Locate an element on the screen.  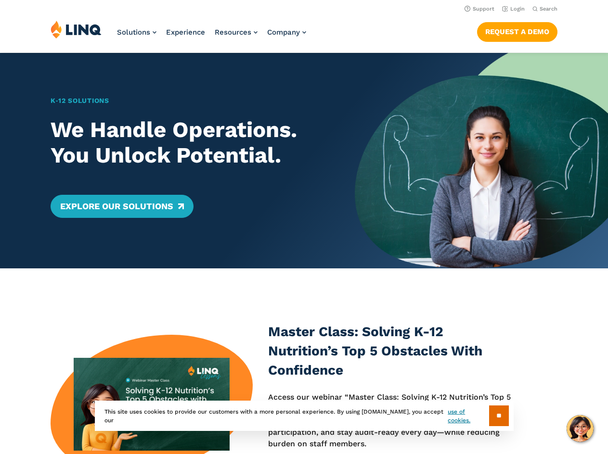
h3: Master Class: Solving K-12 Nutrition’s Top 5 Obstacles With Confidence is located at coordinates (391, 351).